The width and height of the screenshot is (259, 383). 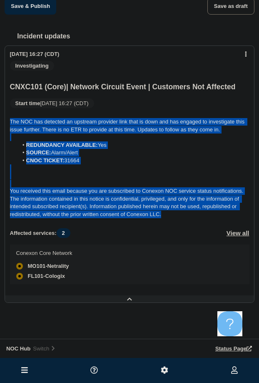 I want to click on li: Alarm/Alert, so click(x=134, y=153).